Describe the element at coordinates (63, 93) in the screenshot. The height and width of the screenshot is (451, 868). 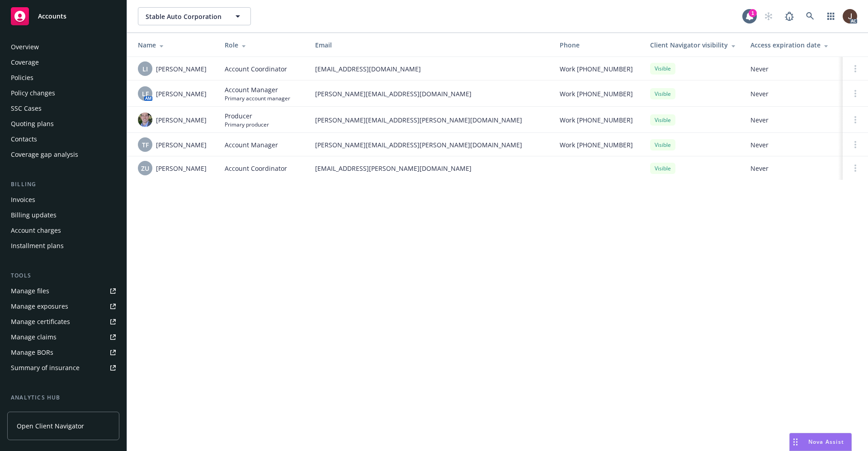
I see `a: Policy changes` at that location.